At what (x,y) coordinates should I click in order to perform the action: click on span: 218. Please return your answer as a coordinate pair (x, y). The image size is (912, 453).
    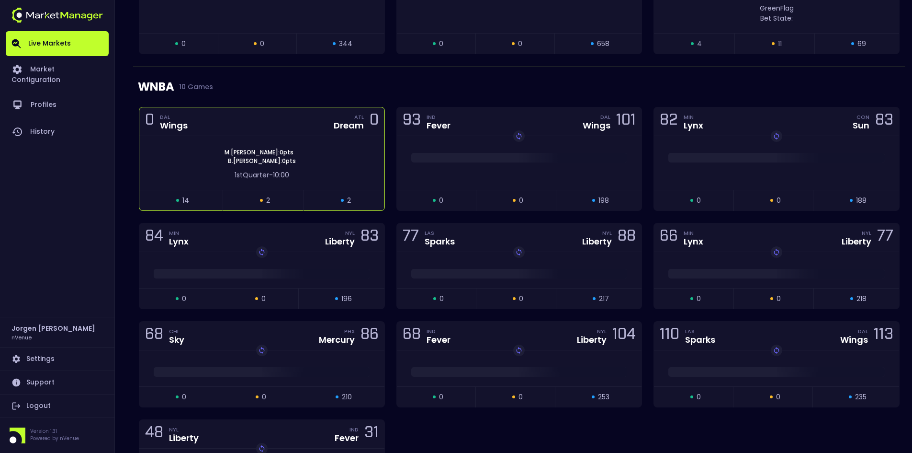
    Looking at the image, I should click on (862, 298).